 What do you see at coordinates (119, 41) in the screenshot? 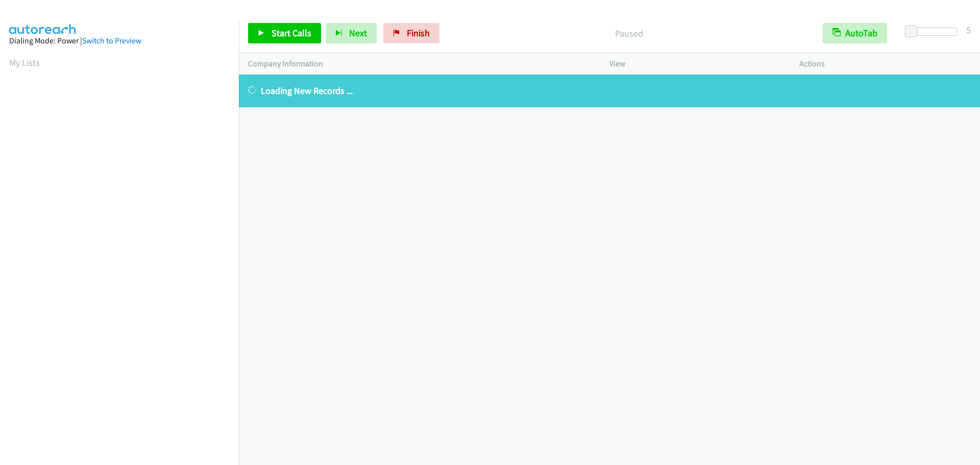
I see `div: Dialing Mode: Power |` at bounding box center [119, 41].